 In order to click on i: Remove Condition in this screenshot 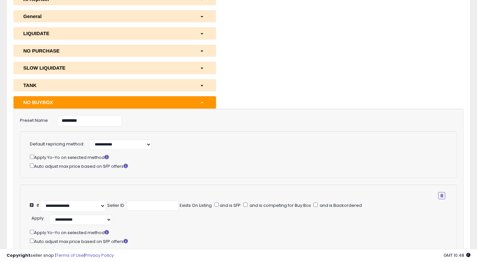, I will do `click(442, 195)`.